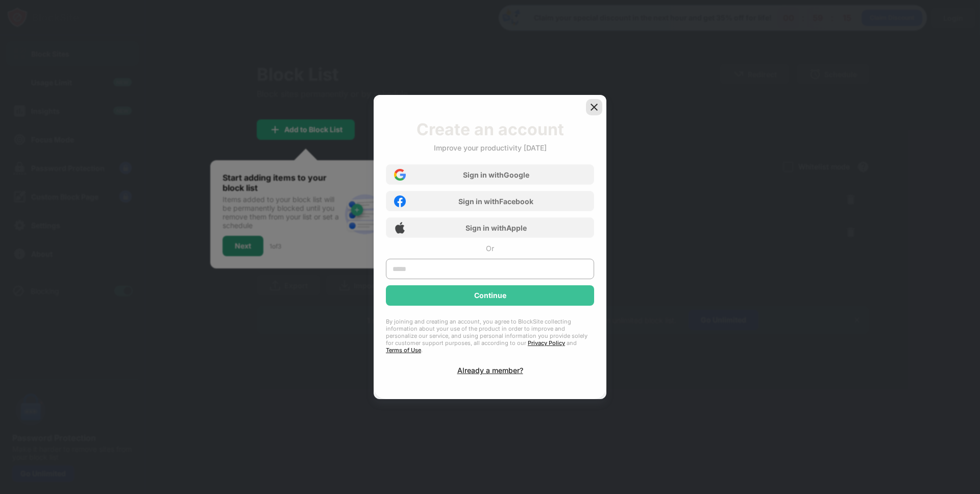 The width and height of the screenshot is (980, 494). What do you see at coordinates (546, 343) in the screenshot?
I see `a: Privacy Policy` at bounding box center [546, 343].